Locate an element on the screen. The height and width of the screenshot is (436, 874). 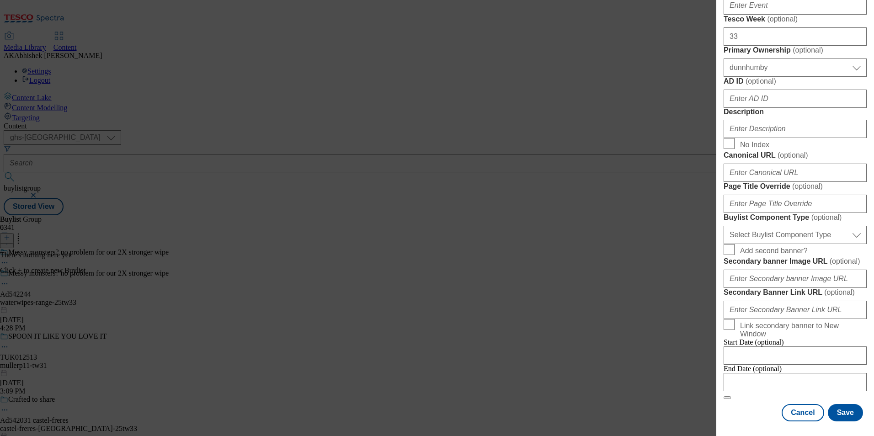
input: Enter Description is located at coordinates (795, 129).